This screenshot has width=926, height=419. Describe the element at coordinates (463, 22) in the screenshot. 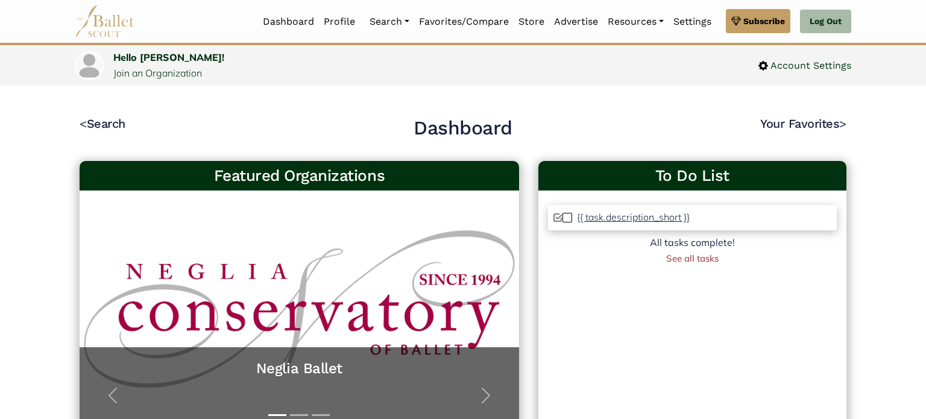

I see `a: Favorites/Compare` at that location.